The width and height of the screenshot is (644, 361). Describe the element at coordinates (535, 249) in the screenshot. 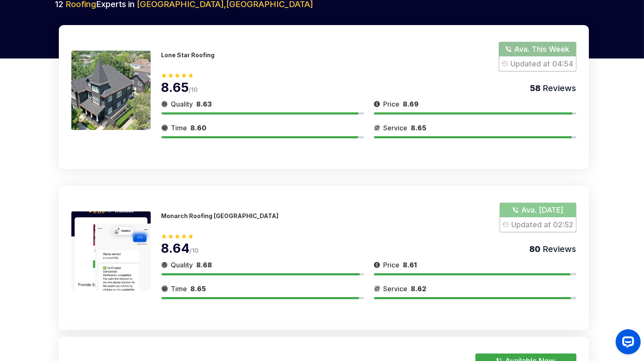

I see `span: 80` at that location.